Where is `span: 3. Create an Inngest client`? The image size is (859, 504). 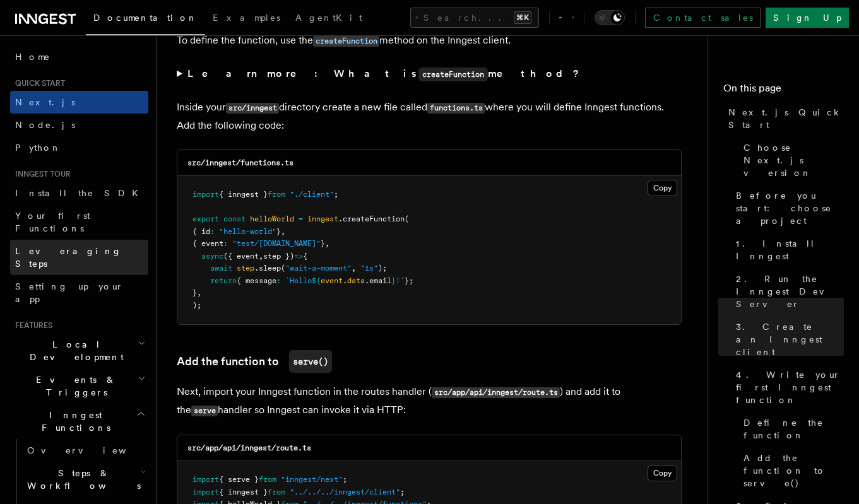
span: 3. Create an Inngest client is located at coordinates (789, 340).